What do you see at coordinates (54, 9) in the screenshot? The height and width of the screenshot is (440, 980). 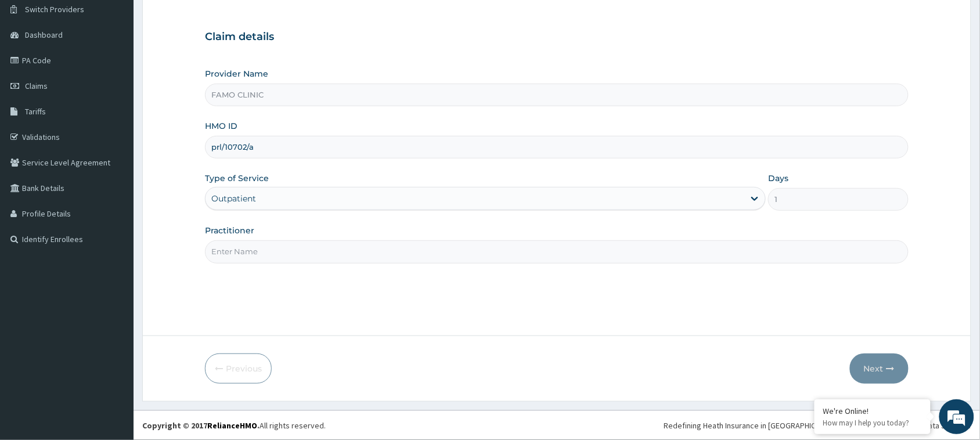 I see `span: Switch Providers` at bounding box center [54, 9].